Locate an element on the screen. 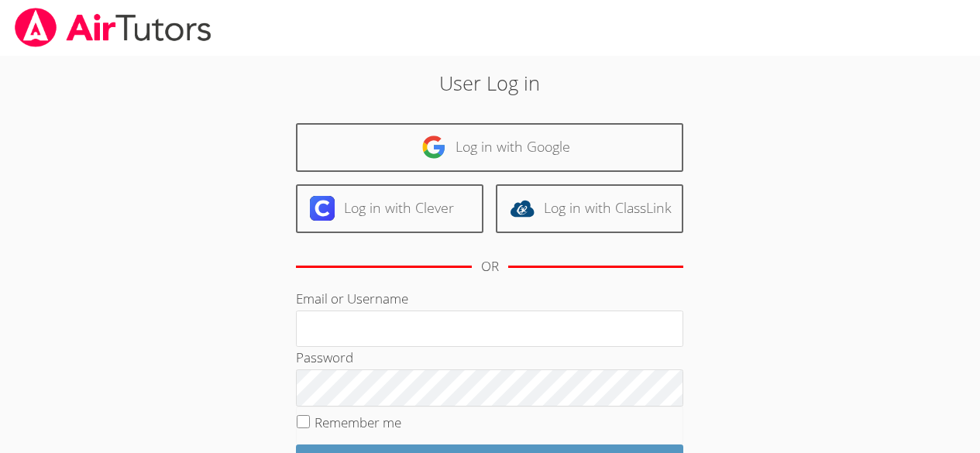 The height and width of the screenshot is (453, 980). a: Log in with ClassLink is located at coordinates (590, 208).